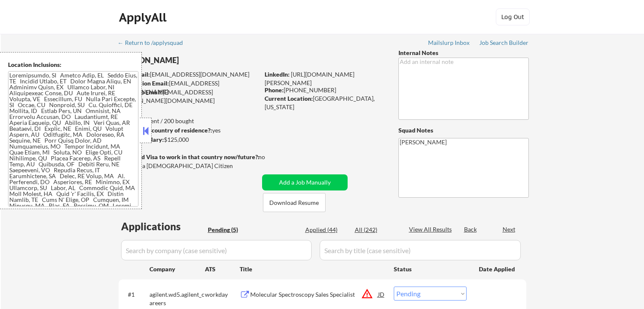 The image size is (644, 309). Describe the element at coordinates (270, 157) in the screenshot. I see `div: no` at that location.